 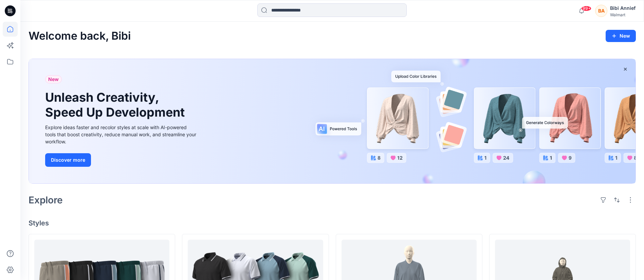 I want to click on div: BA, so click(x=601, y=11).